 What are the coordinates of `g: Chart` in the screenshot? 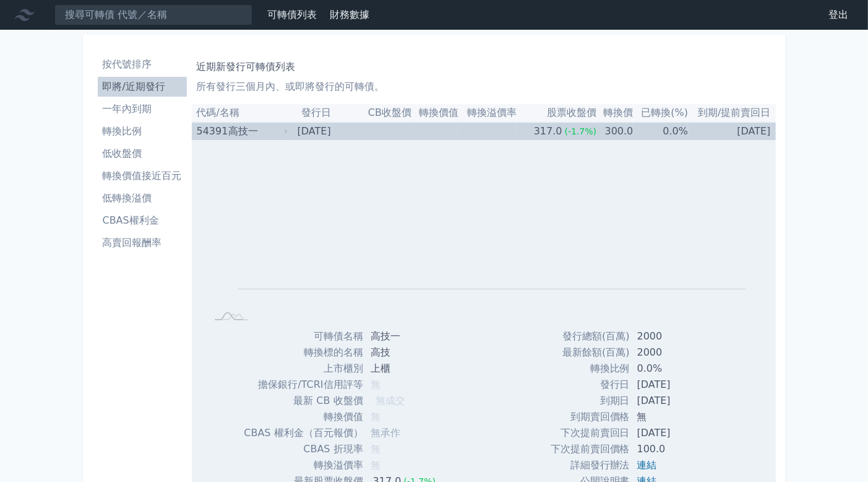 It's located at (487, 232).